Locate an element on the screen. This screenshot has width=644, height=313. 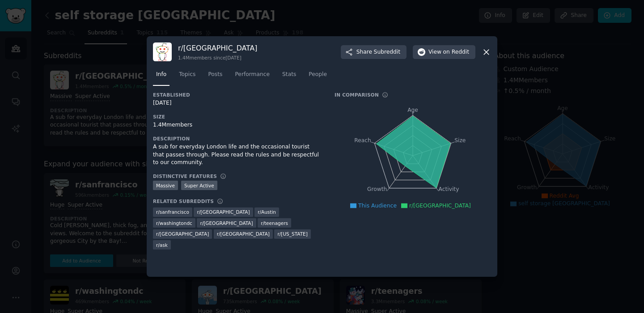
span: Performance is located at coordinates (252, 74).